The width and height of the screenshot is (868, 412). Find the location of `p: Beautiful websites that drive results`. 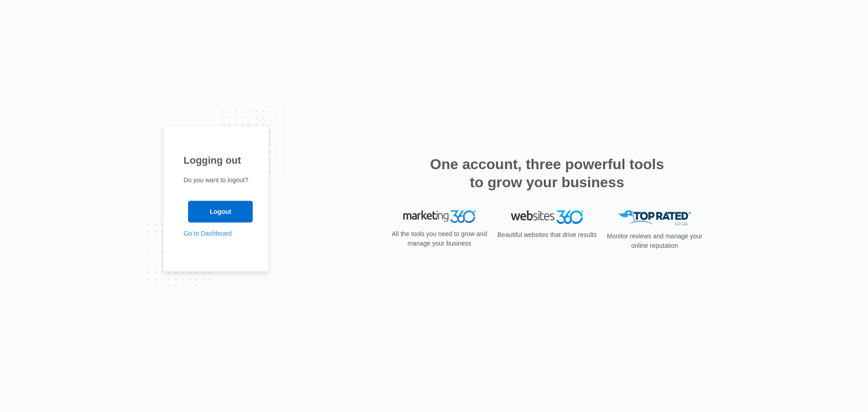

p: Beautiful websites that drive results is located at coordinates (547, 235).